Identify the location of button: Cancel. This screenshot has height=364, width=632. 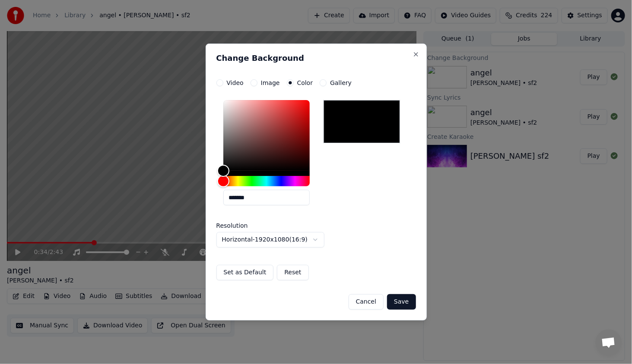
(366, 302).